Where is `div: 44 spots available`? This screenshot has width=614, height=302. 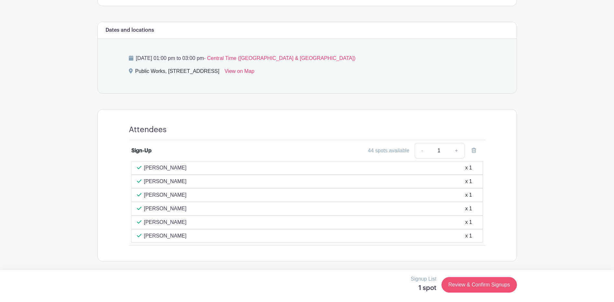
div: 44 spots available is located at coordinates (389, 150).